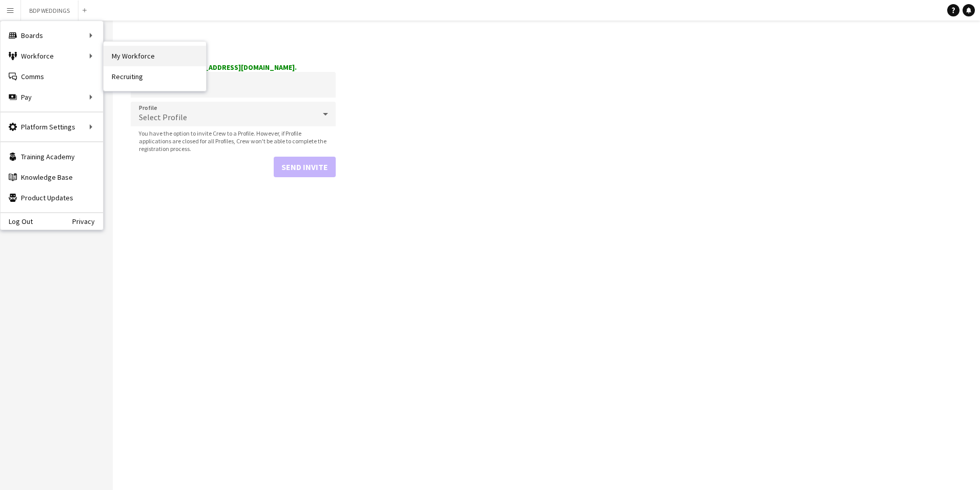  I want to click on h1: Invite contact, so click(233, 47).